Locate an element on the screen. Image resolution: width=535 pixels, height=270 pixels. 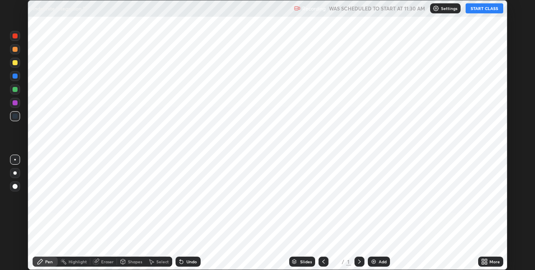
img: class-settings-icons is located at coordinates (436, 8).